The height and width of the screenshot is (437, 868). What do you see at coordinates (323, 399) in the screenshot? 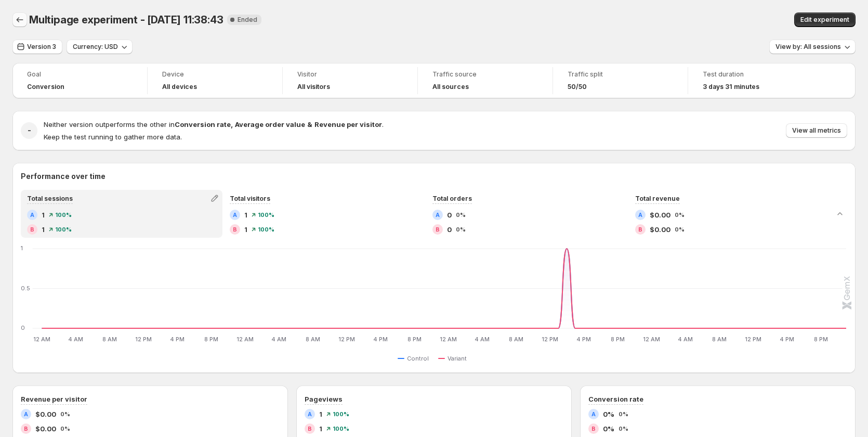
I see `h3: Pageviews` at bounding box center [323, 399].